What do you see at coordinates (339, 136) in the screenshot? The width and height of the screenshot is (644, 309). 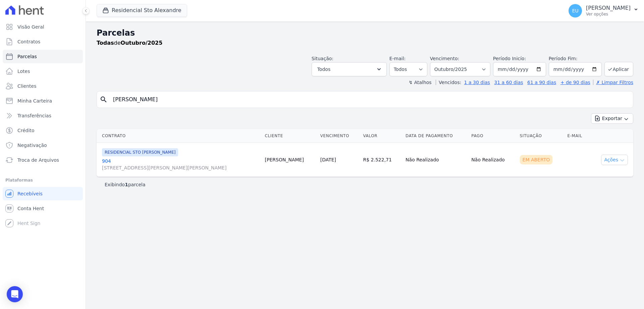 I see `th: Vencimento` at bounding box center [339, 136].